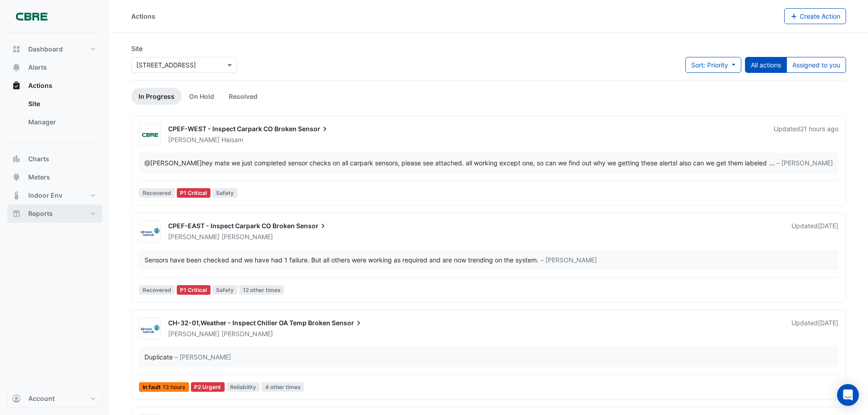 This screenshot has height=415, width=868. Describe the element at coordinates (232, 140) in the screenshot. I see `span: Haisam` at that location.